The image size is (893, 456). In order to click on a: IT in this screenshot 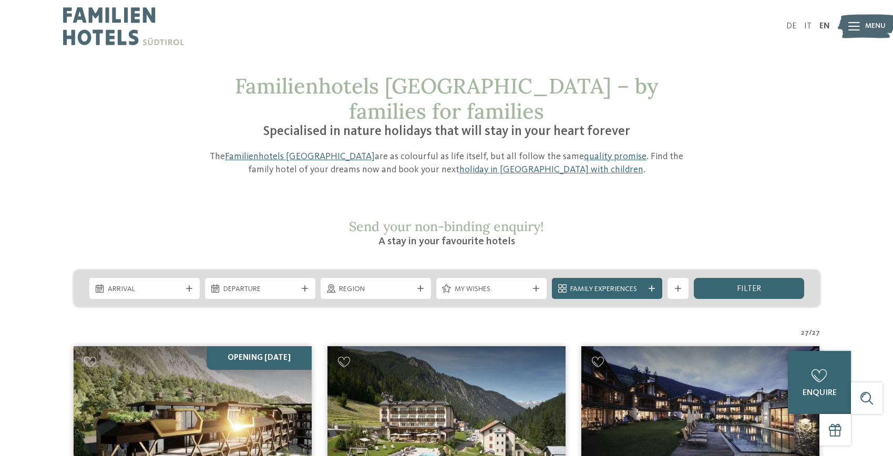, I will do `click(808, 26)`.